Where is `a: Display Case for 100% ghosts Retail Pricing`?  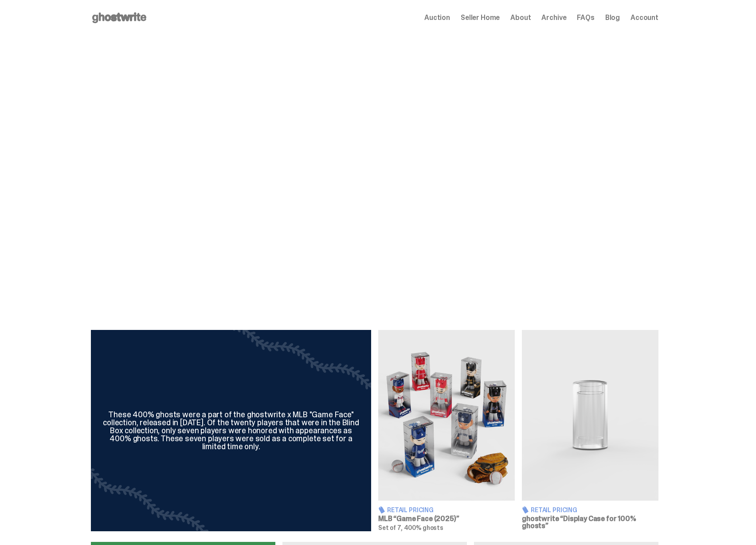 a: Display Case for 100% ghosts Retail Pricing is located at coordinates (590, 431).